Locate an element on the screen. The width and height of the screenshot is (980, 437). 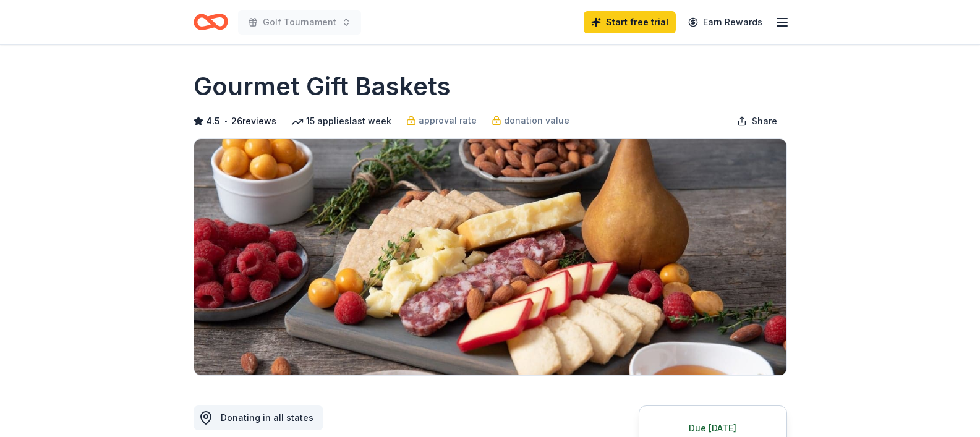
button: Share is located at coordinates (757, 121).